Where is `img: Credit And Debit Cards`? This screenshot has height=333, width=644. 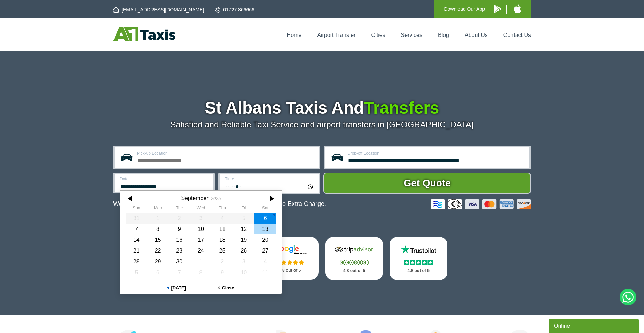
img: Credit And Debit Cards is located at coordinates (481, 204).